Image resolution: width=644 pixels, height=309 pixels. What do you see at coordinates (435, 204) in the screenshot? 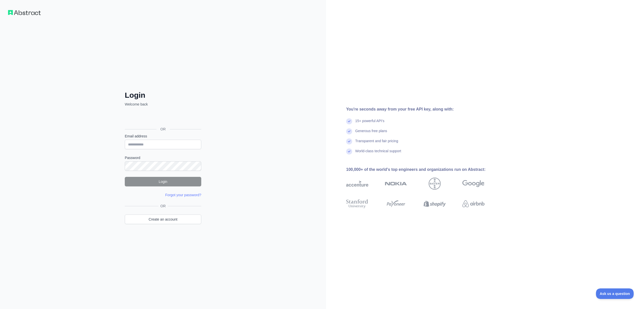
I see `img: shopify` at bounding box center [435, 204].